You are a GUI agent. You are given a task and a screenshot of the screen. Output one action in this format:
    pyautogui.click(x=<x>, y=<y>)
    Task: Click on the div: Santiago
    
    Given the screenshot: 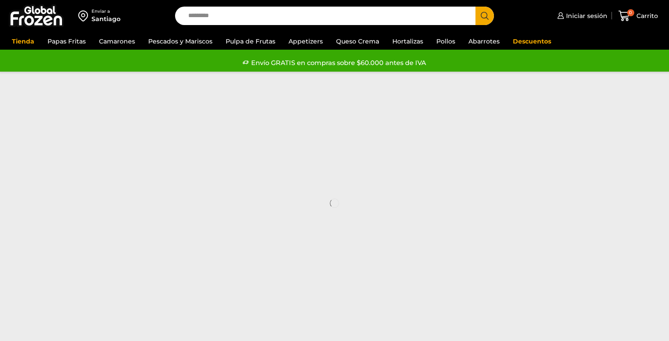 What is the action you would take?
    pyautogui.click(x=106, y=19)
    